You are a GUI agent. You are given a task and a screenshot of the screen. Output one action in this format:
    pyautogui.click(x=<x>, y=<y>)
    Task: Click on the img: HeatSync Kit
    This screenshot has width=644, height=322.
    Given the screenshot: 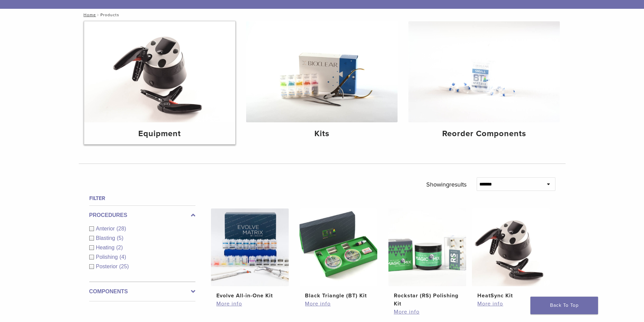 What is the action you would take?
    pyautogui.click(x=511, y=248)
    